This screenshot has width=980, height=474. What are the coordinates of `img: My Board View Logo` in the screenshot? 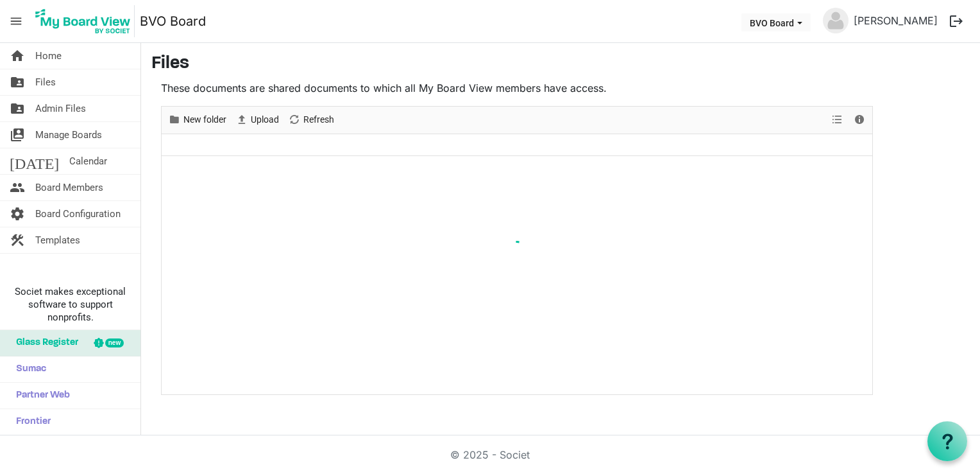 It's located at (83, 21).